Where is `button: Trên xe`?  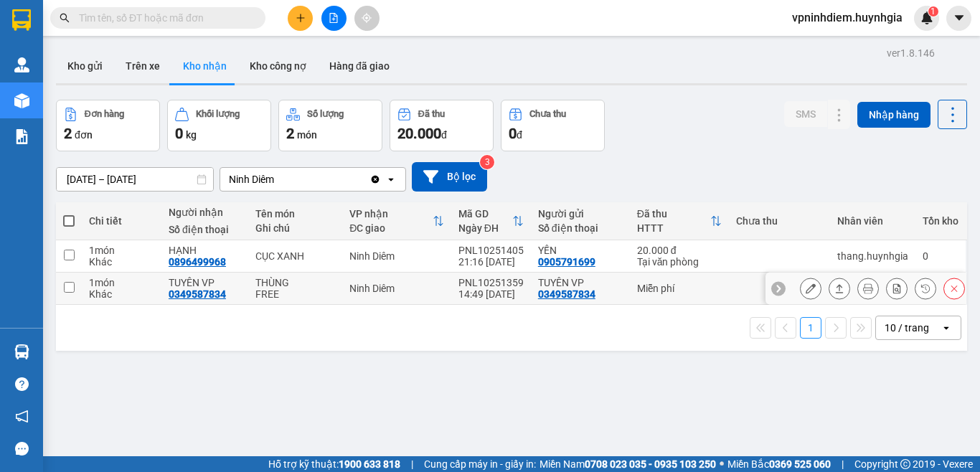 button: Trên xe is located at coordinates (143, 66).